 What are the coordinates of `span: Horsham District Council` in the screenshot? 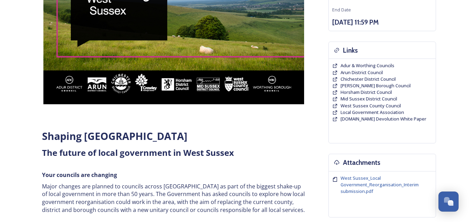 It's located at (366, 92).